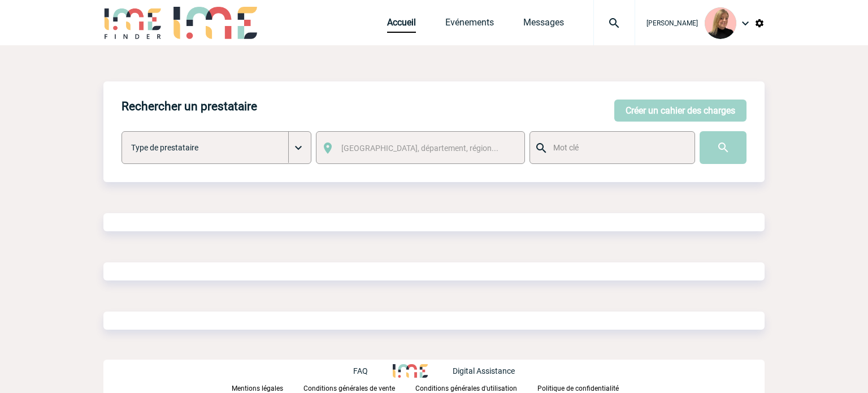  I want to click on a: Evénements, so click(469, 25).